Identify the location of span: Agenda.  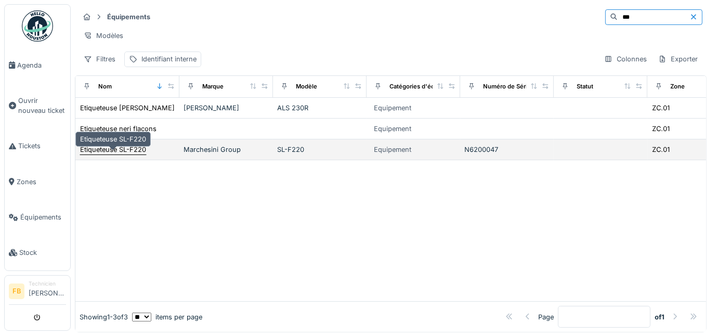
(42, 65).